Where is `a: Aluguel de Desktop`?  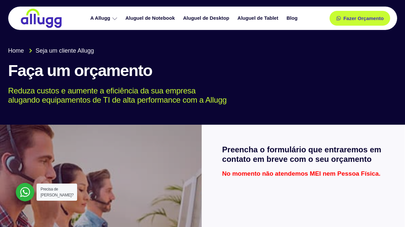
a: Aluguel de Desktop is located at coordinates (207, 18).